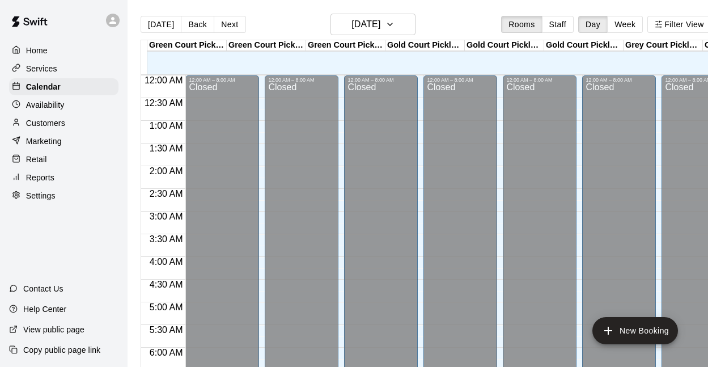  What do you see at coordinates (64, 69) in the screenshot?
I see `a: Services` at bounding box center [64, 69].